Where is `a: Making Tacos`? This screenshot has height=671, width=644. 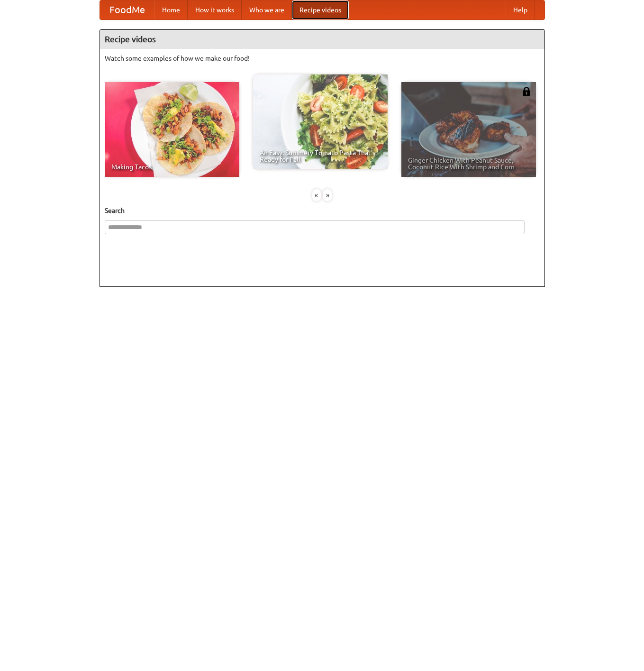
a: Making Tacos is located at coordinates (172, 130).